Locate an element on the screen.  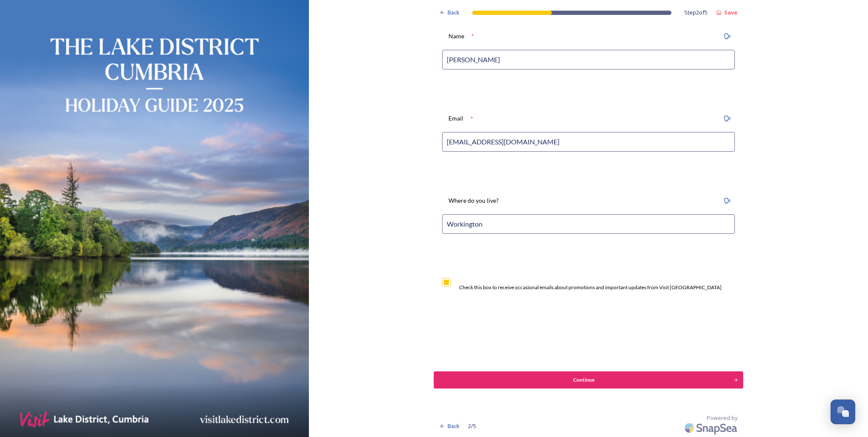
div: Email is located at coordinates (456, 118).